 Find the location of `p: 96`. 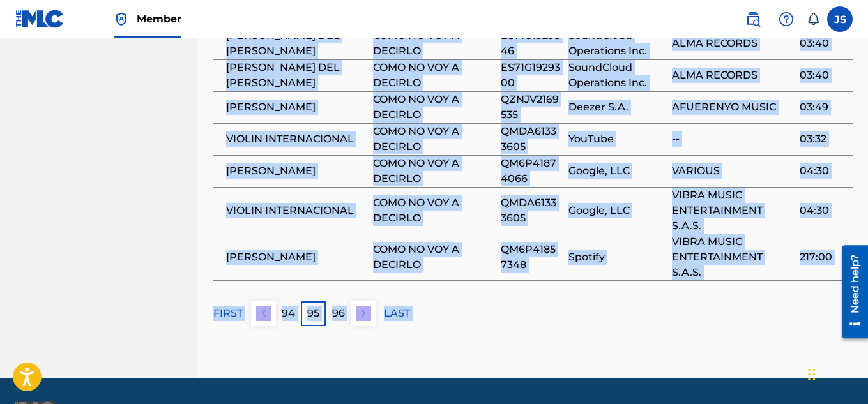

p: 96 is located at coordinates (339, 313).